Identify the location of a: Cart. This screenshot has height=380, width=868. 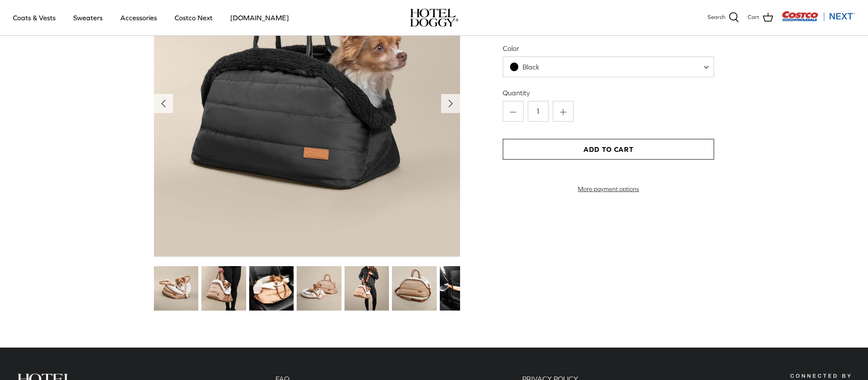
(760, 18).